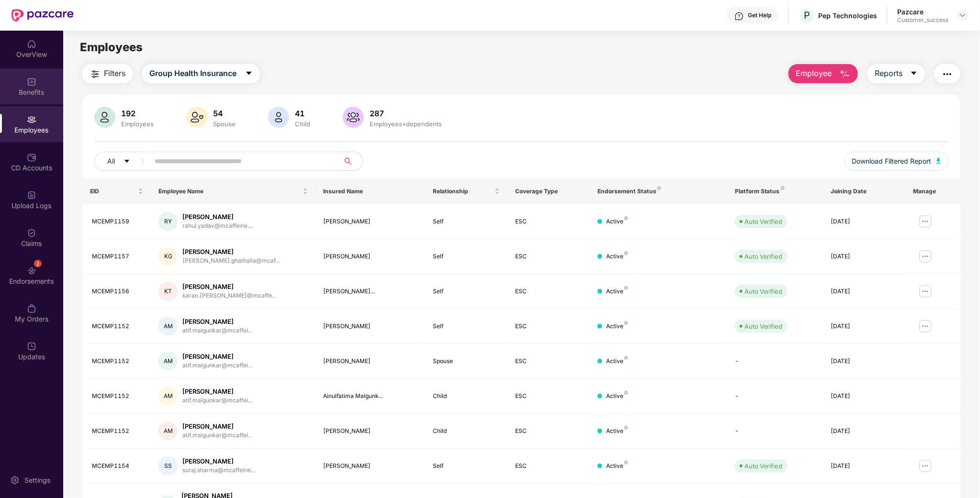 This screenshot has height=498, width=980. I want to click on img: svg+xml;base64,PHN2ZyBpZD0iQ2xhaW0iIHhtbG5zPSJodHRwOi8vd3d3LnczLm9yZy8yMDAwL3N2ZyIgd2lkdGg9IjIwIi..., so click(32, 233).